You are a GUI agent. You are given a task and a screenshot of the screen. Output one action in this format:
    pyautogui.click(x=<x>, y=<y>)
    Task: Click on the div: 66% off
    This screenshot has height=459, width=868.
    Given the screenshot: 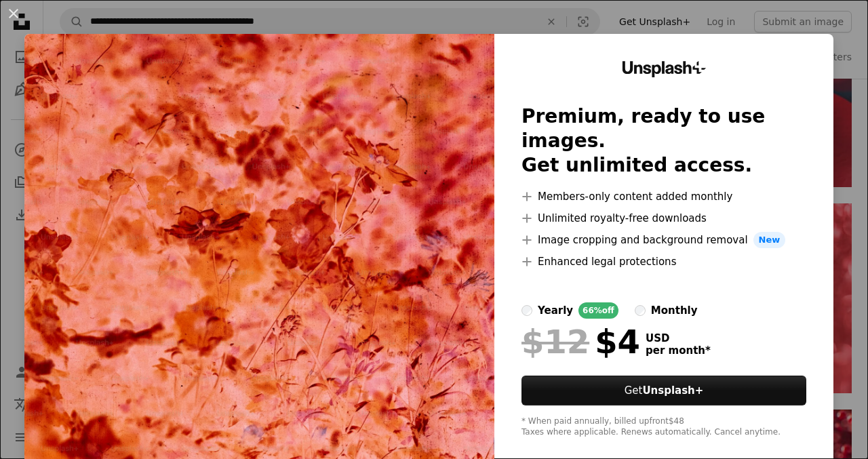 What is the action you would take?
    pyautogui.click(x=598, y=311)
    